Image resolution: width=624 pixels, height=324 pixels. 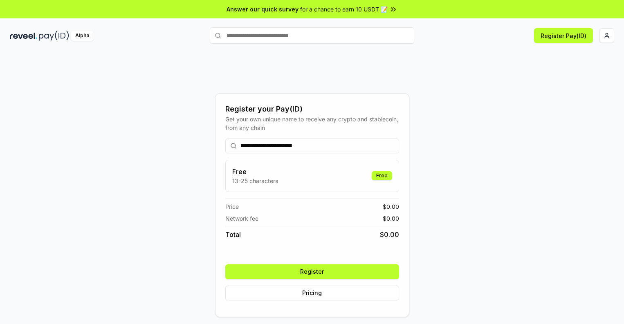 What do you see at coordinates (23, 36) in the screenshot?
I see `img: reveel_dark` at bounding box center [23, 36].